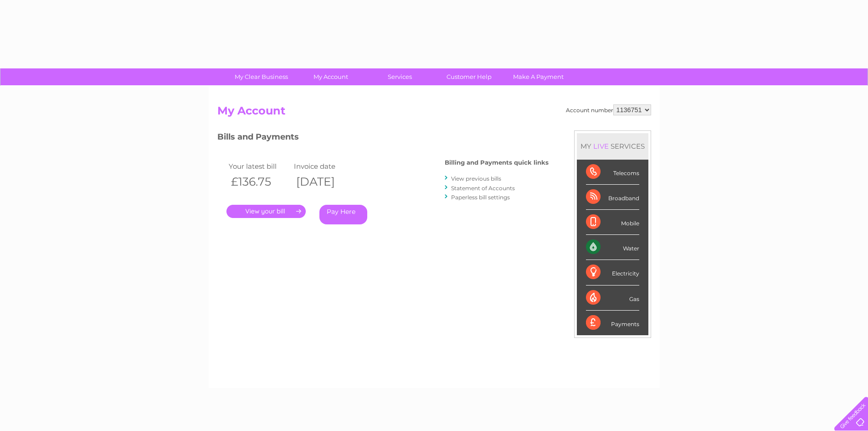 The height and width of the screenshot is (431, 868). I want to click on div: Account number, so click(608, 110).